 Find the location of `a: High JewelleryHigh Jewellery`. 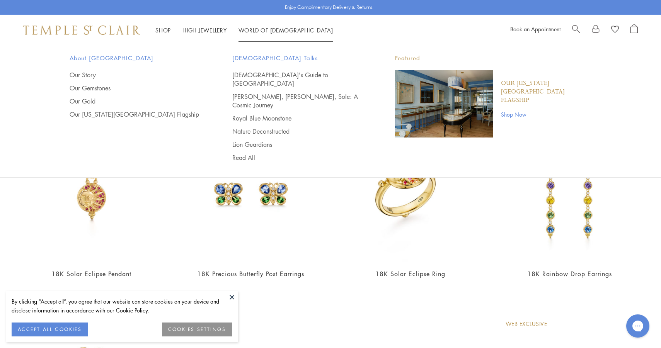

a: High JewelleryHigh Jewellery is located at coordinates (204, 30).